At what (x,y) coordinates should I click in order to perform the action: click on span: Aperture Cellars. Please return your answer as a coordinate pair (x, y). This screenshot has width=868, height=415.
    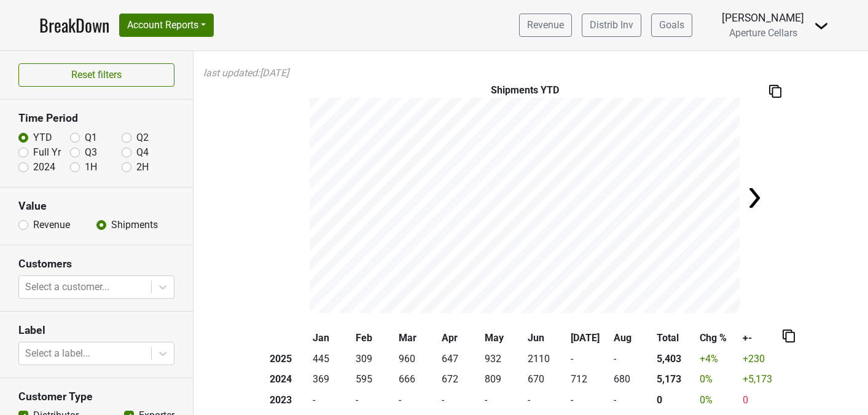
    Looking at the image, I should click on (763, 33).